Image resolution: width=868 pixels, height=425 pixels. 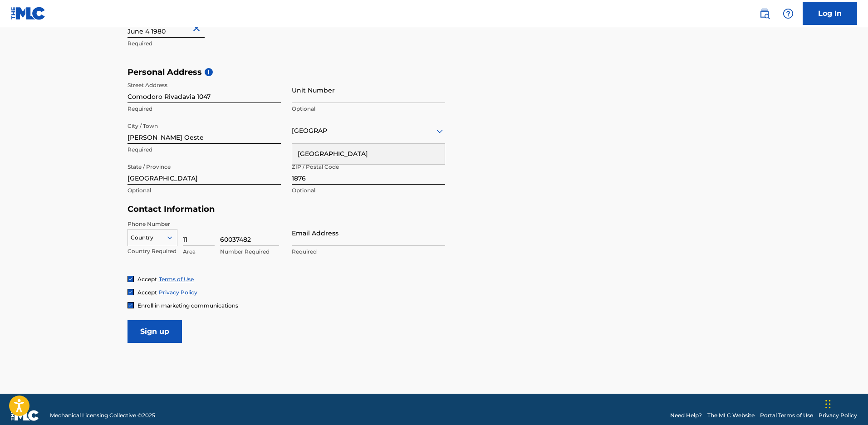 I want to click on a: The MLC Website, so click(x=731, y=415).